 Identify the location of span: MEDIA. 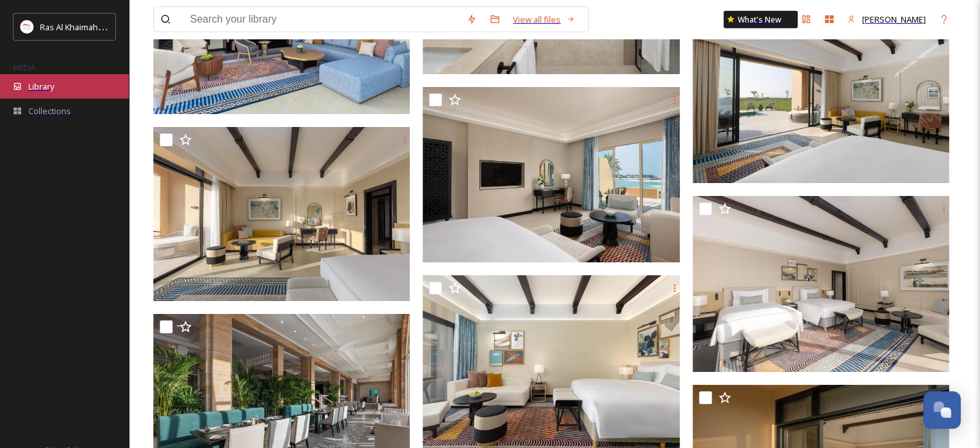
(24, 67).